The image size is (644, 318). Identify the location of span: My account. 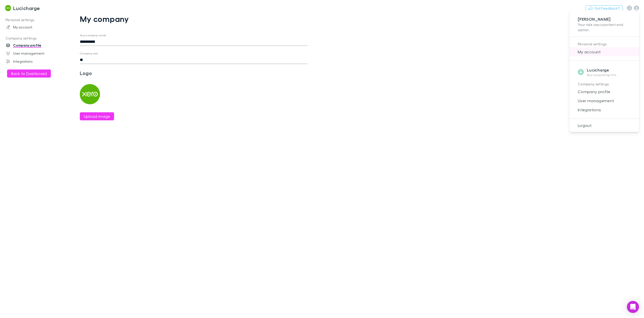
(604, 52).